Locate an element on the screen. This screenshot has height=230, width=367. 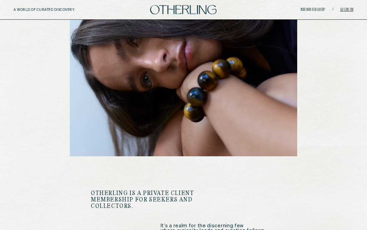
h1: Otherling is a private client membership for seekers and collectors. is located at coordinates (145, 200).